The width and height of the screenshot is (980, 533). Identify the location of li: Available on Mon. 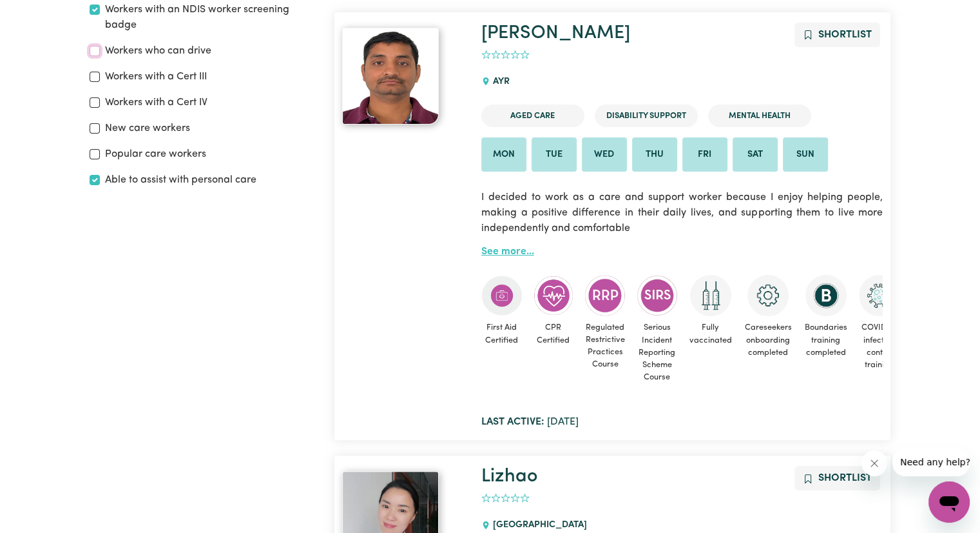
(504, 155).